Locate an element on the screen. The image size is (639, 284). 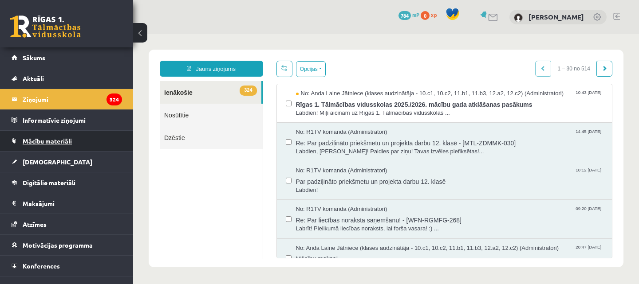
span: 1 – 30 no 514 is located at coordinates (441, 35).